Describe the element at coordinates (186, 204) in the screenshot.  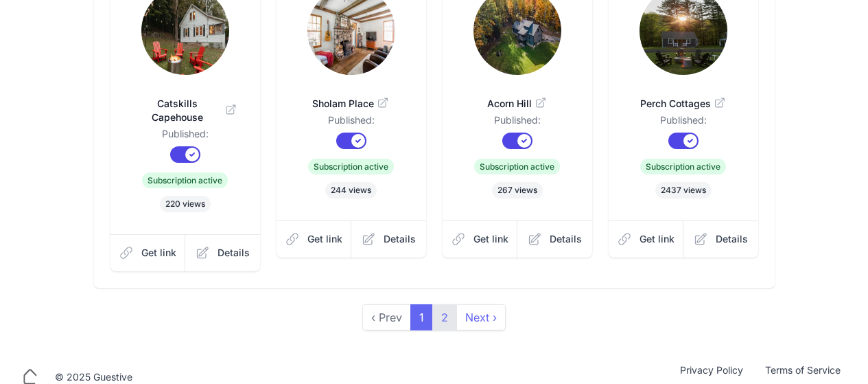
I see `span: 220 views` at that location.